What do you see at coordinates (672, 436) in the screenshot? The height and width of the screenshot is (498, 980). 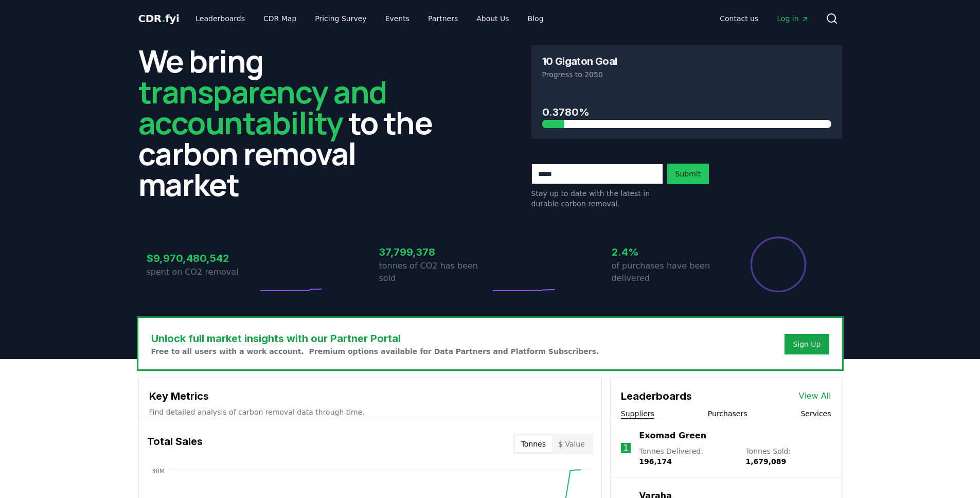 I see `p: Exomad Green` at bounding box center [672, 436].